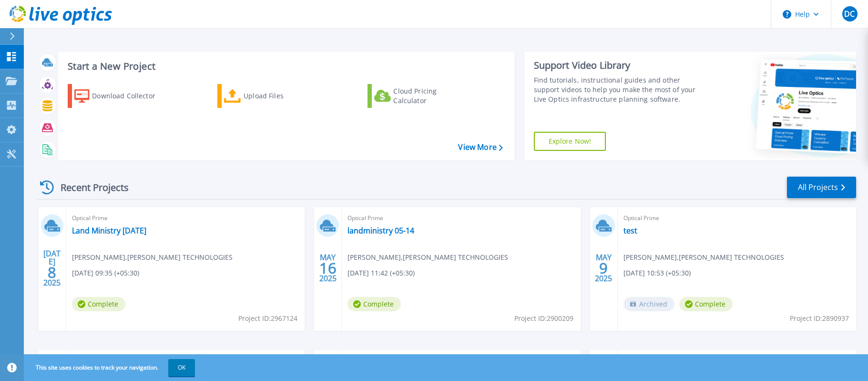 The height and width of the screenshot is (381, 868). I want to click on span: 16, so click(328, 268).